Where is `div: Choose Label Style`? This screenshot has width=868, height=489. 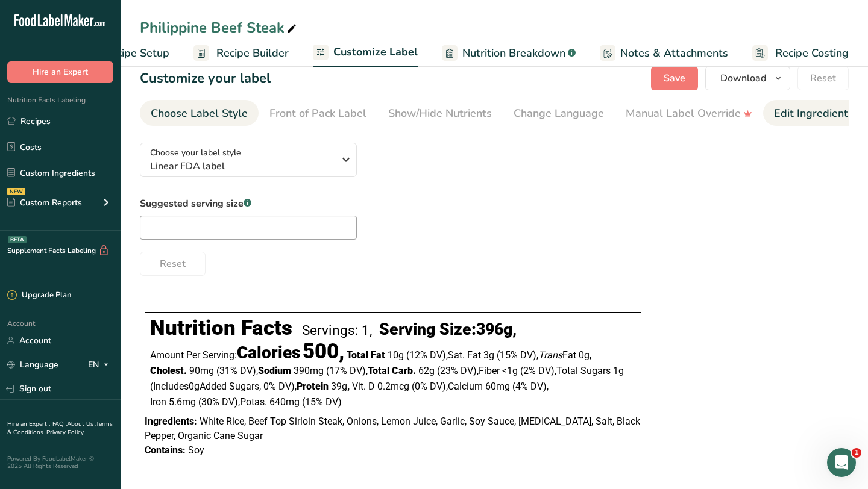
div: Choose Label Style is located at coordinates (199, 114).